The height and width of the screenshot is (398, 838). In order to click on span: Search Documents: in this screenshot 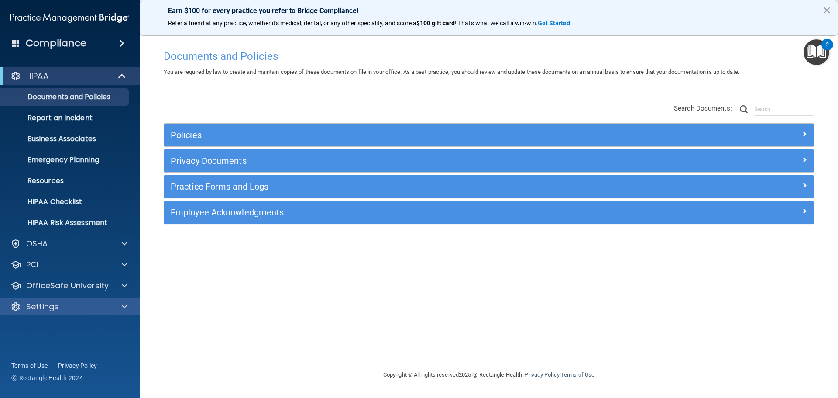, I will do `click(703, 108)`.